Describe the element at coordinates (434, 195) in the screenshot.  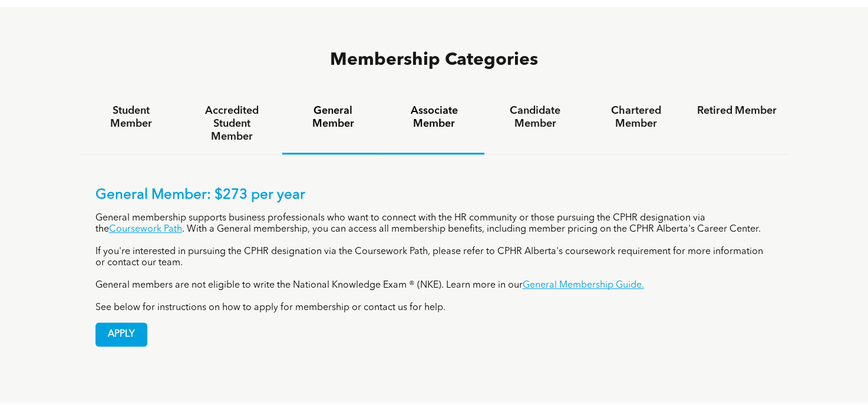
I see `p: General Member: $273 per year` at that location.